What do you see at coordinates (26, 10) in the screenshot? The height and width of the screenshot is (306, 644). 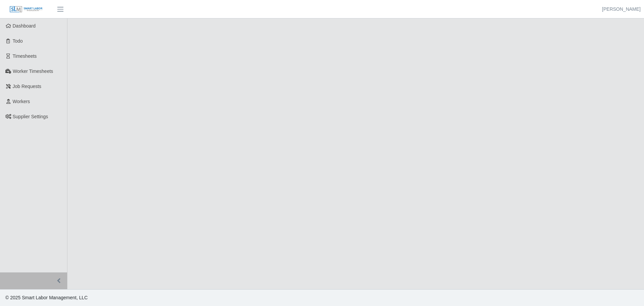 I see `img: SLM Logo` at bounding box center [26, 10].